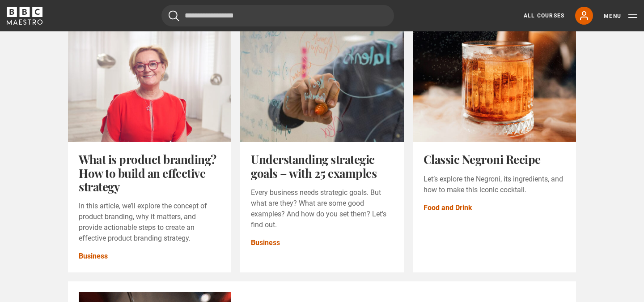 The width and height of the screenshot is (644, 302). What do you see at coordinates (278, 16) in the screenshot?
I see `input: Search` at bounding box center [278, 16].